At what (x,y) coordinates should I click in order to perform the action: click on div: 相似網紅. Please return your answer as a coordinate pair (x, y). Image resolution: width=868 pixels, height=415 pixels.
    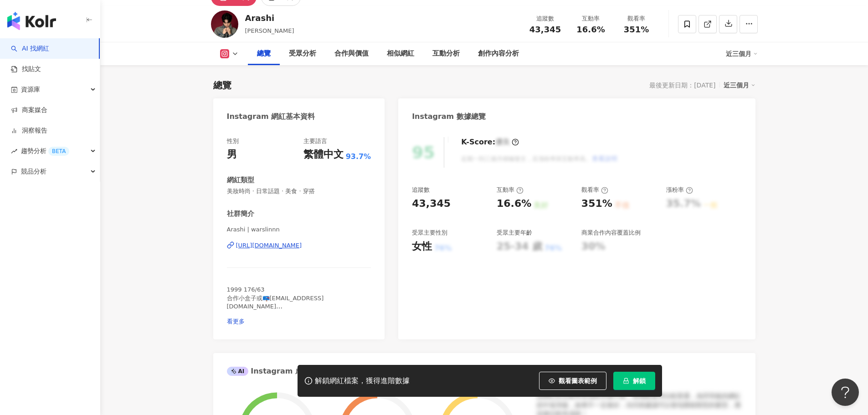
    Looking at the image, I should click on (401, 54).